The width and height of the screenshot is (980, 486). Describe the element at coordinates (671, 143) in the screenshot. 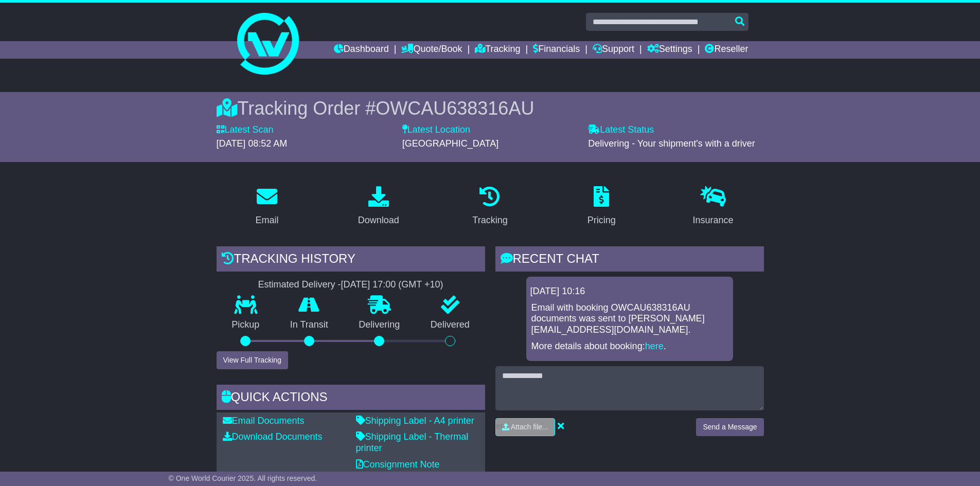

I see `span: Delivering - Your shipment's with a driver` at that location.